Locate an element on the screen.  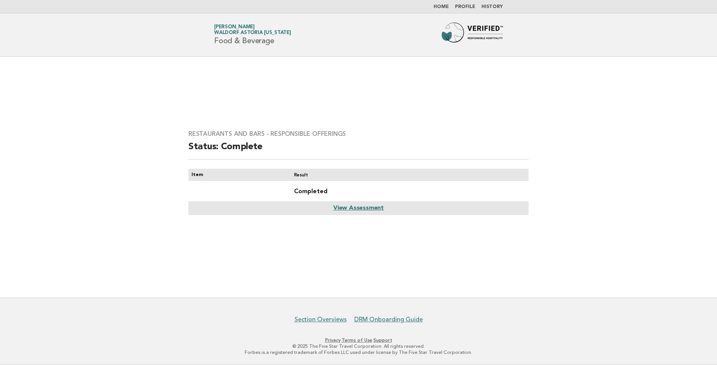
a: Profile is located at coordinates (465, 7).